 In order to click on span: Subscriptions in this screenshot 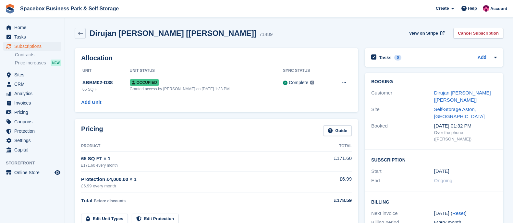, I will do `click(34, 46)`.